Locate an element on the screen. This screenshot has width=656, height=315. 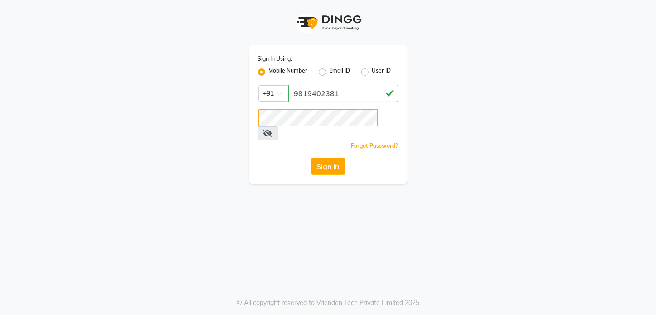
label: Mobile Number is located at coordinates (288, 72).